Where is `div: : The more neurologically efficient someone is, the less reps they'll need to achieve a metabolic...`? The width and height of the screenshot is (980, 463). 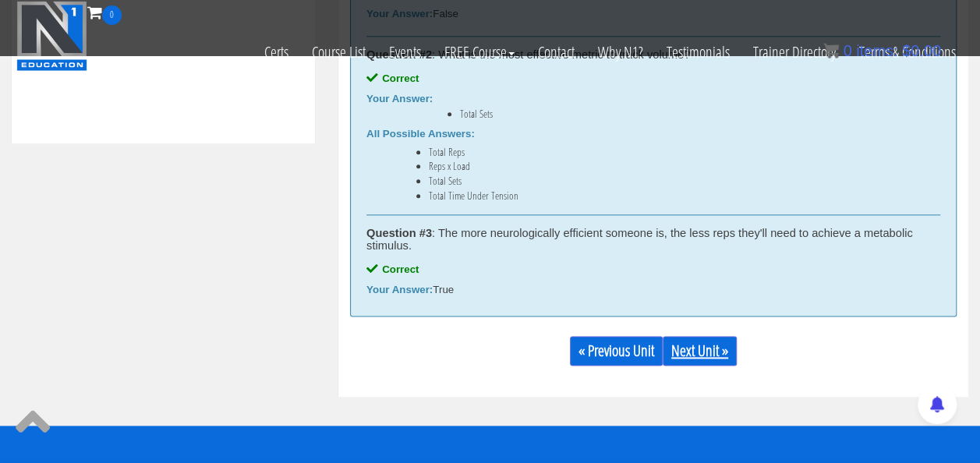 div: : The more neurologically efficient someone is, the less reps they'll need to achieve a metabolic... is located at coordinates (653, 240).